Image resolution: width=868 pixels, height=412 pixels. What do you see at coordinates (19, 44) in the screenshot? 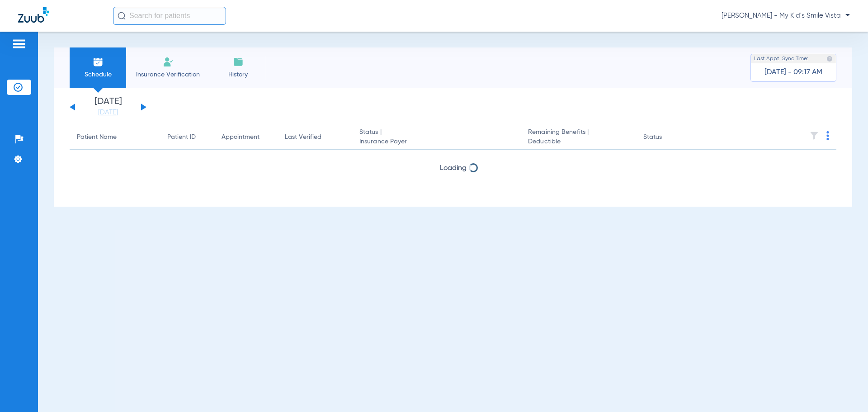
I see `img: hamburger-icon` at bounding box center [19, 44].